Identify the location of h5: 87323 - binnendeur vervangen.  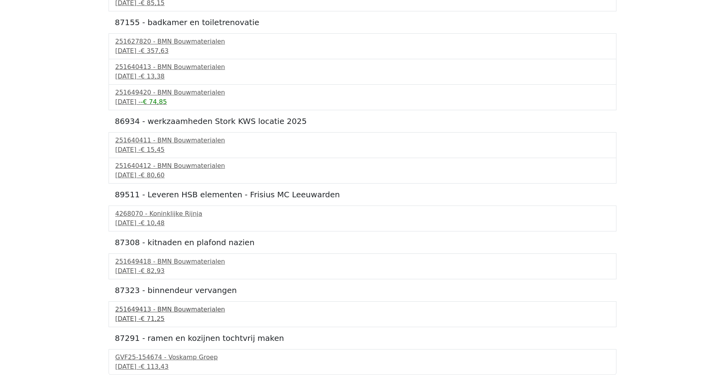
(363, 290).